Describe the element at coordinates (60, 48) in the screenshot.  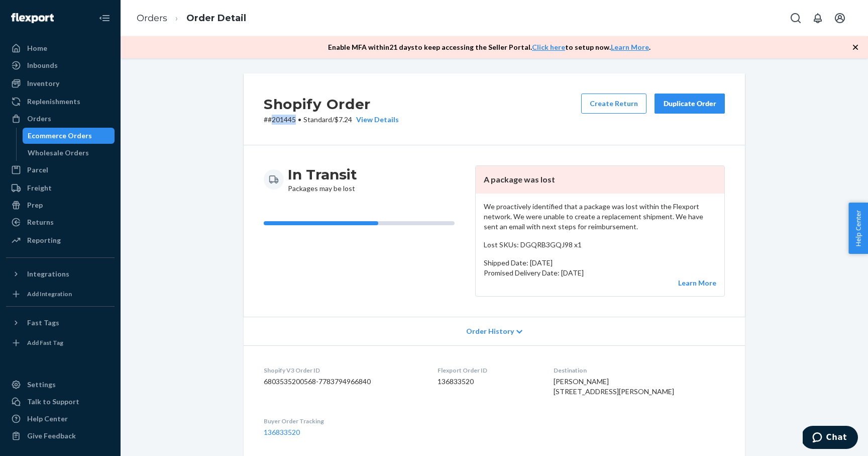
I see `a: Home` at that location.